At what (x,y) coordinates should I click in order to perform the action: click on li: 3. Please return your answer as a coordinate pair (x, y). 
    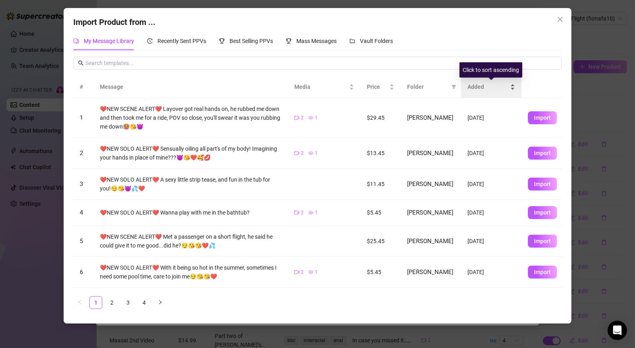
    Looking at the image, I should click on (128, 303).